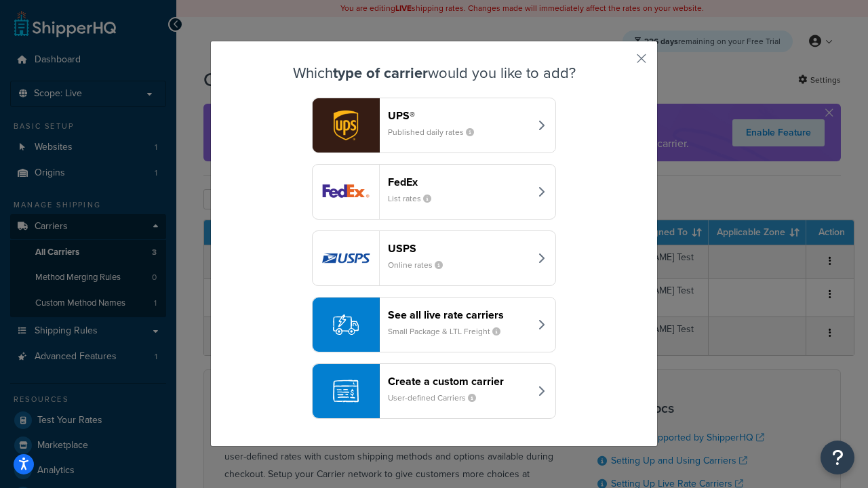 Image resolution: width=868 pixels, height=488 pixels. Describe the element at coordinates (434, 324) in the screenshot. I see `button: See all live rate carriersSmall Package & LTL Freight` at that location.